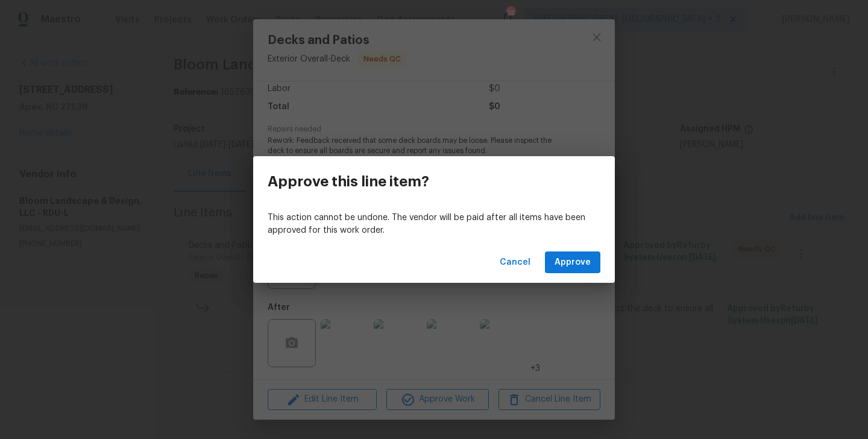  I want to click on button: Cancel, so click(515, 262).